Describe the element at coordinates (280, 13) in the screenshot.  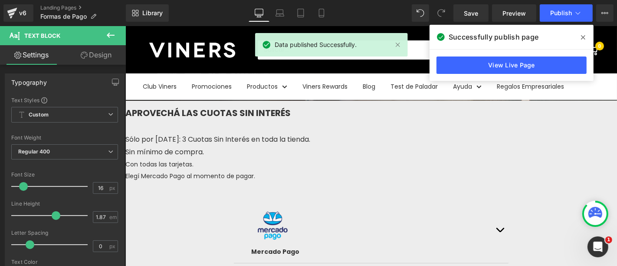
I see `a: Laptop` at that location.